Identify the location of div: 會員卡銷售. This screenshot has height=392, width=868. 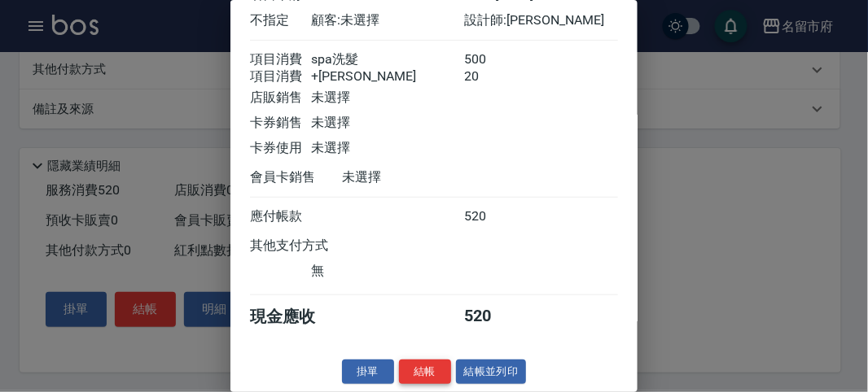
(295, 178).